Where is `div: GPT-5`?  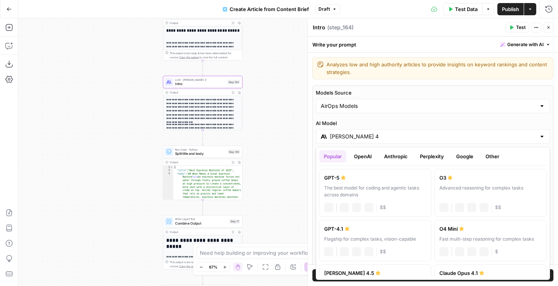
div: GPT-5 is located at coordinates (375, 178).